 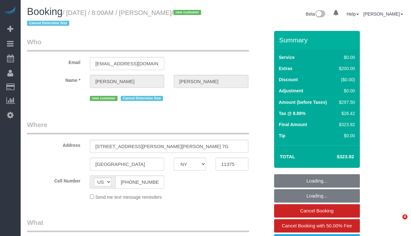 I want to click on div: $26.42, so click(x=346, y=113).